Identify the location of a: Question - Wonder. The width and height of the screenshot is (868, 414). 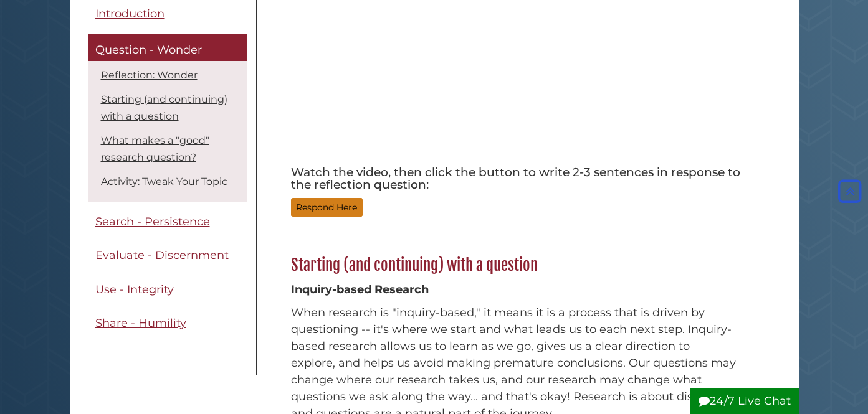
(168, 48).